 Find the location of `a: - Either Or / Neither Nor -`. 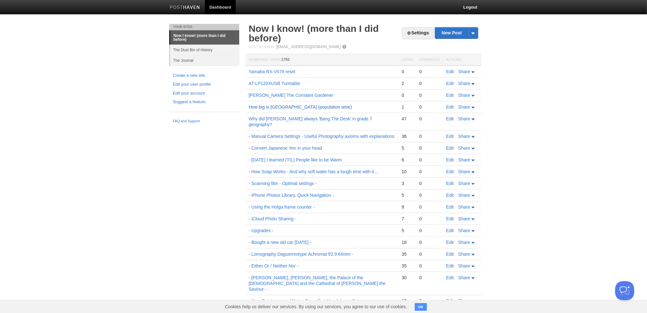

a: - Either Or / Neither Nor - is located at coordinates (273, 266).